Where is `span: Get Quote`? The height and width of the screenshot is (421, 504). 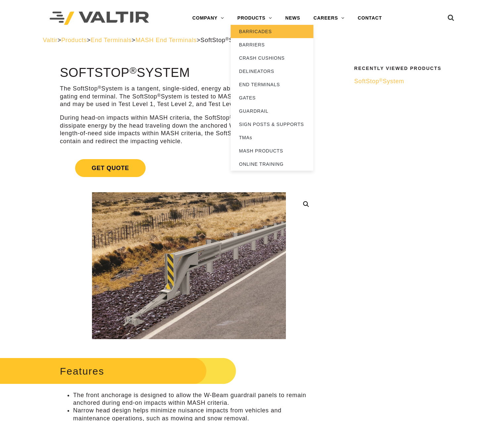
span: Get Quote is located at coordinates (110, 168).